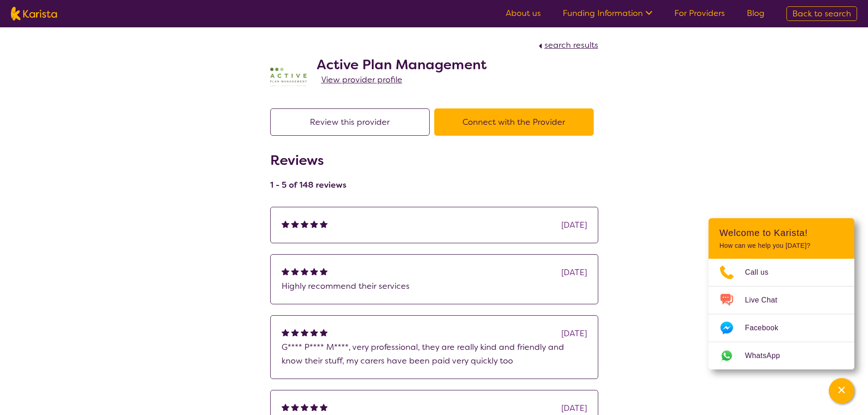 This screenshot has height=415, width=868. Describe the element at coordinates (567, 45) in the screenshot. I see `a: search results` at that location.